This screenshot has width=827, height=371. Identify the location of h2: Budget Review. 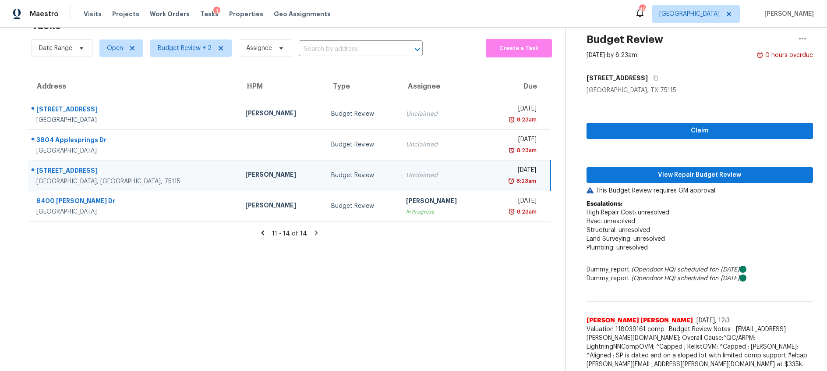
(625, 39).